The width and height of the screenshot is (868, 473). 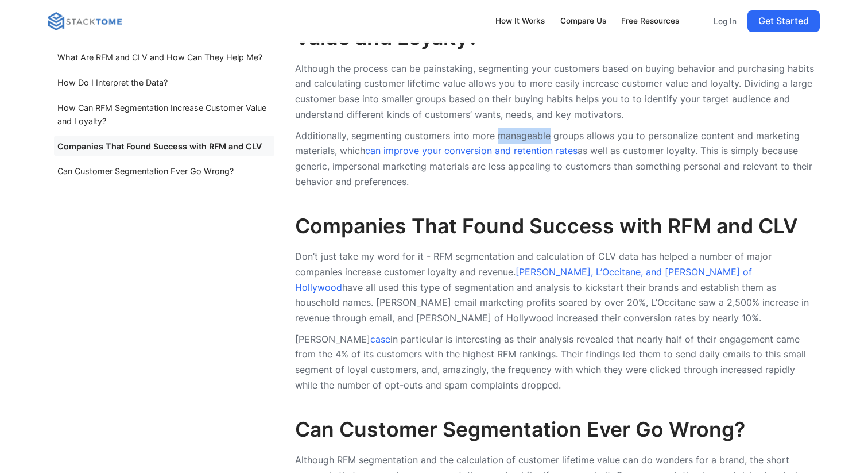 What do you see at coordinates (725, 21) in the screenshot?
I see `p: Log In` at bounding box center [725, 21].